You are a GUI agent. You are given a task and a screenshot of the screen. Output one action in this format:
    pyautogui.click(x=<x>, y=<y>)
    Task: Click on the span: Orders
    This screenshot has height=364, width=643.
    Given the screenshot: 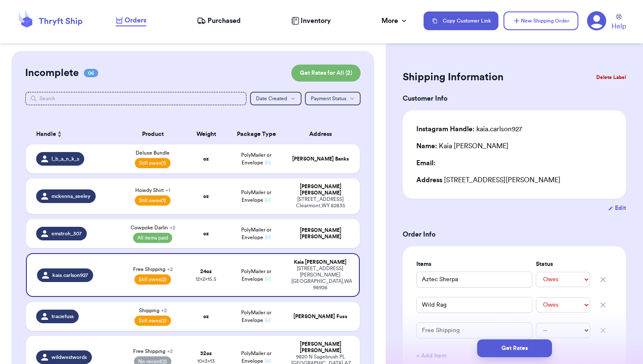 What is the action you would take?
    pyautogui.click(x=135, y=21)
    